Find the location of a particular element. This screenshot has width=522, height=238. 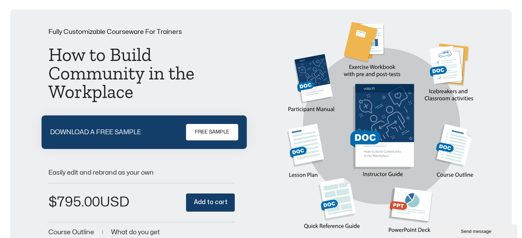

p: Fully Customizable Courseware For Trainers is located at coordinates (142, 32).